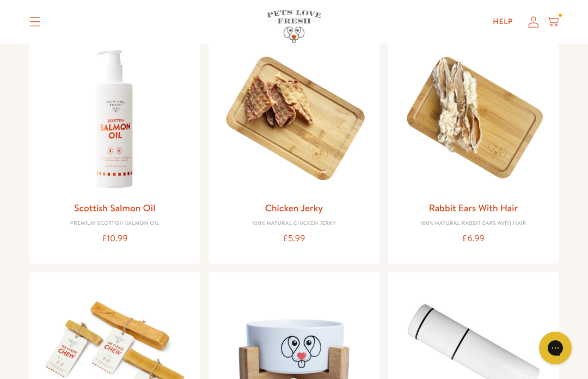 Image resolution: width=588 pixels, height=379 pixels. What do you see at coordinates (294, 239) in the screenshot?
I see `div: £5.99` at bounding box center [294, 239].